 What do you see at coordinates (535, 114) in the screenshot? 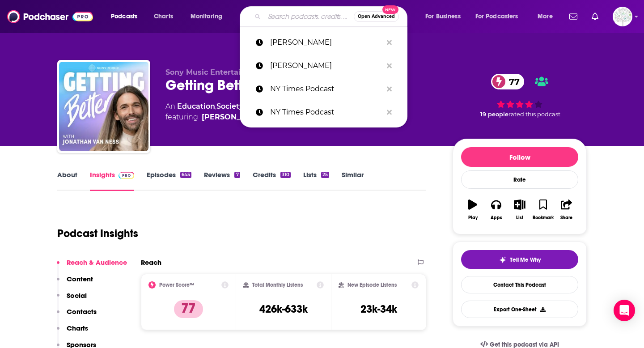
I see `span: rated this podcast` at bounding box center [535, 114].